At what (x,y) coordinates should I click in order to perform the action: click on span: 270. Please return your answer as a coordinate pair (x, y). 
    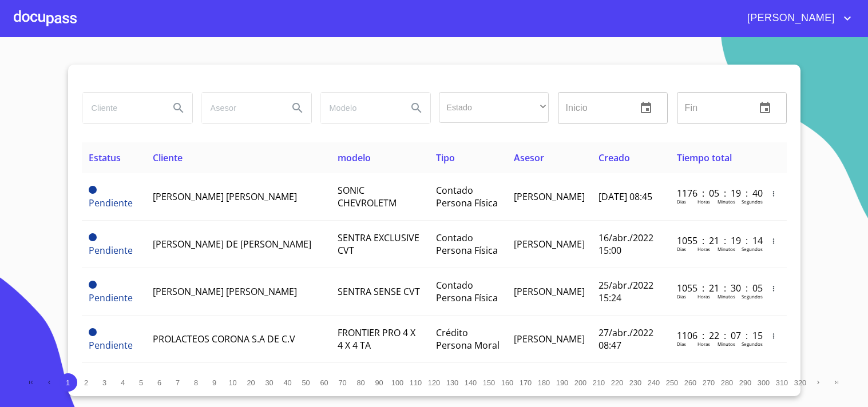
    Looking at the image, I should click on (708, 383).